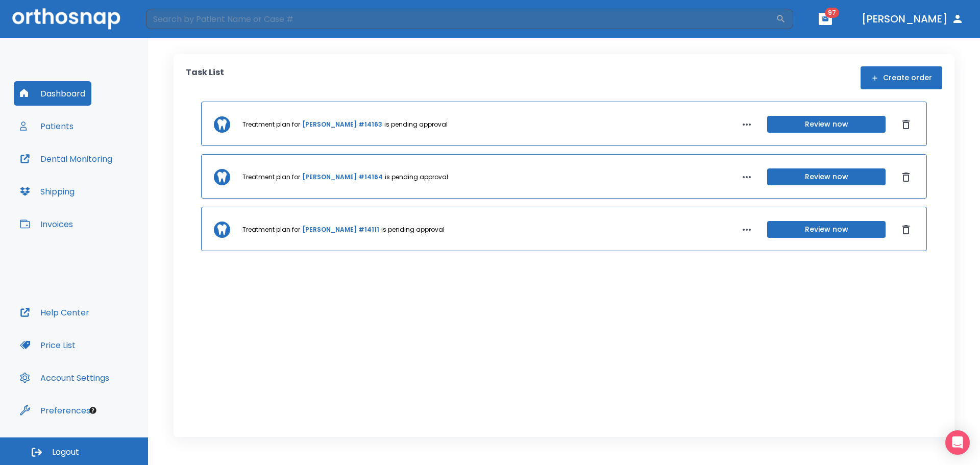  What do you see at coordinates (55, 411) in the screenshot?
I see `a: Preferences` at bounding box center [55, 411].